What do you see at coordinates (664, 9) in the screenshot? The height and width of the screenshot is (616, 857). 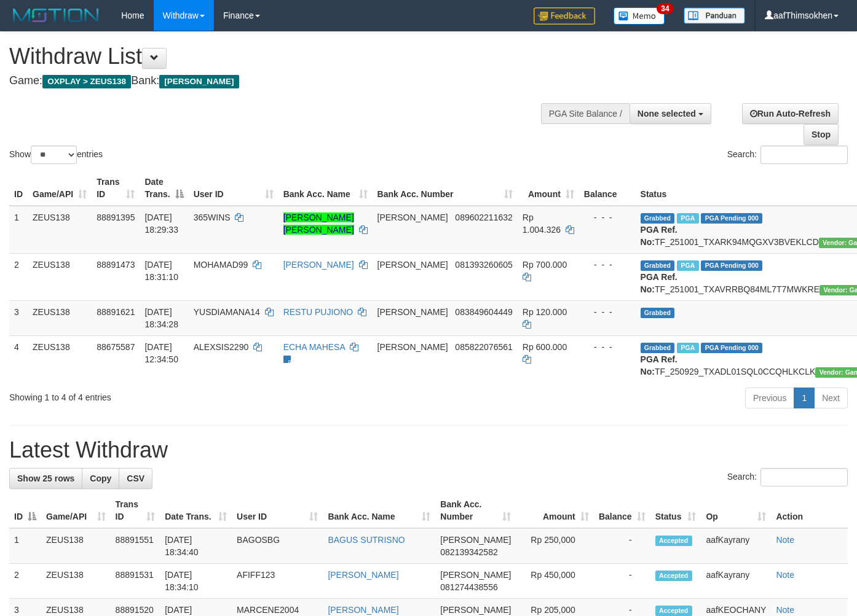 I see `span: 34` at bounding box center [664, 9].